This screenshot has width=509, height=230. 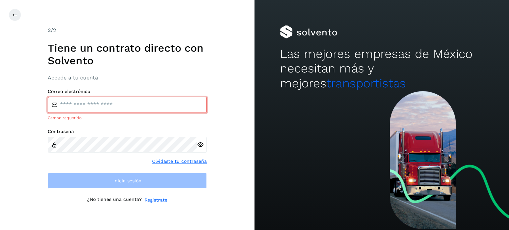 What do you see at coordinates (127, 181) in the screenshot?
I see `button: Inicia sesión` at bounding box center [127, 181].